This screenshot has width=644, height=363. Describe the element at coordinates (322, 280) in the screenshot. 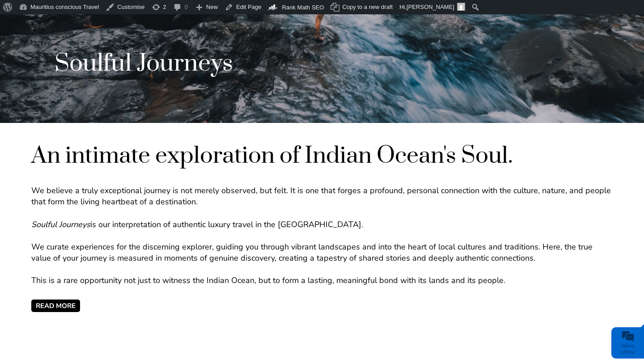

I see `p: This is a rare opportunity not just to witness the Indian Ocean, but to form a lasting, meaningfu...` at that location.